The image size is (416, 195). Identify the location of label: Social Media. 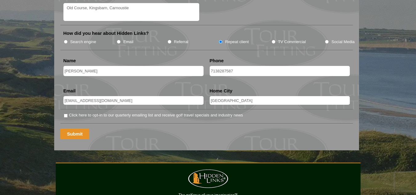
(343, 42).